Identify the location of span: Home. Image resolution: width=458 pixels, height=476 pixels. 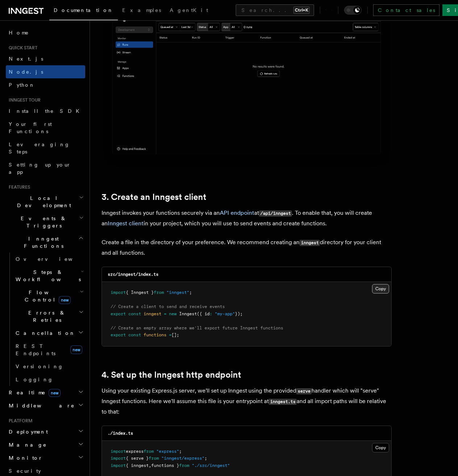
(19, 33).